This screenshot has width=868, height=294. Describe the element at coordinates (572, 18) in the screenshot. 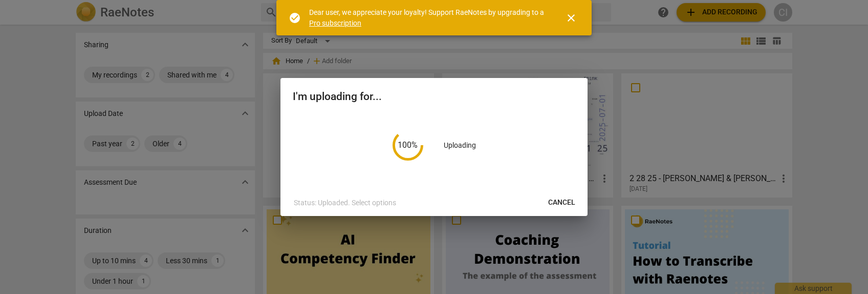

I see `span: close` at that location.